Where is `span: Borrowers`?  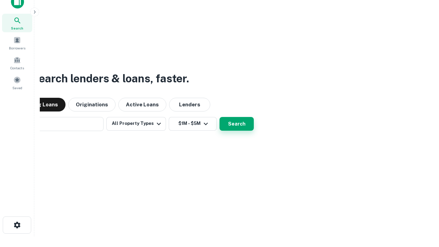
span: Borrowers is located at coordinates (17, 48).